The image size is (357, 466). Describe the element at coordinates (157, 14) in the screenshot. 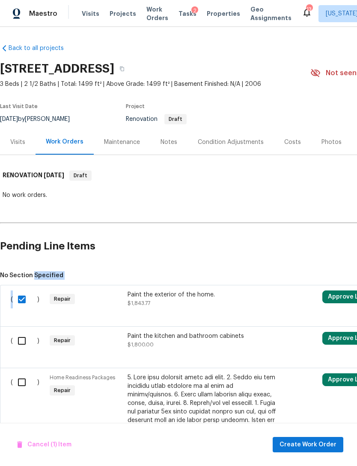

I see `span: Work Orders` at that location.